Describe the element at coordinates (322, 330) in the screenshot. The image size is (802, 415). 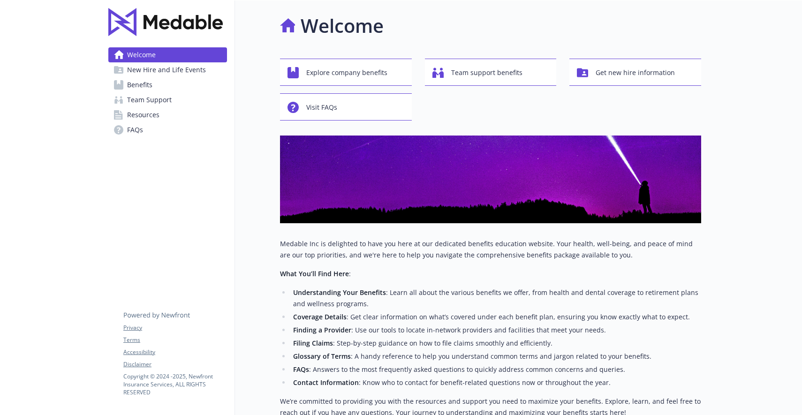
I see `strong: Finding a Provider` at that location.